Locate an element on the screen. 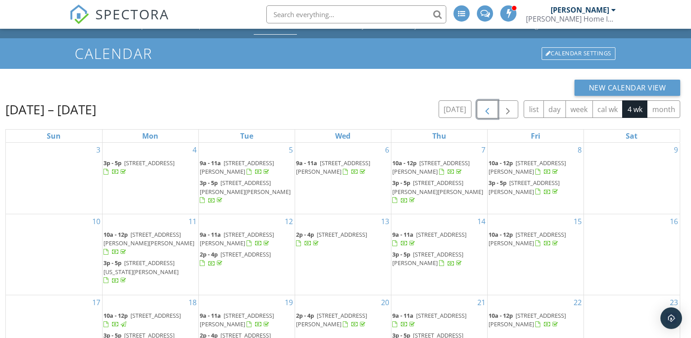 The height and width of the screenshot is (338, 691). div: Hanson Home Inspections is located at coordinates (571, 19).